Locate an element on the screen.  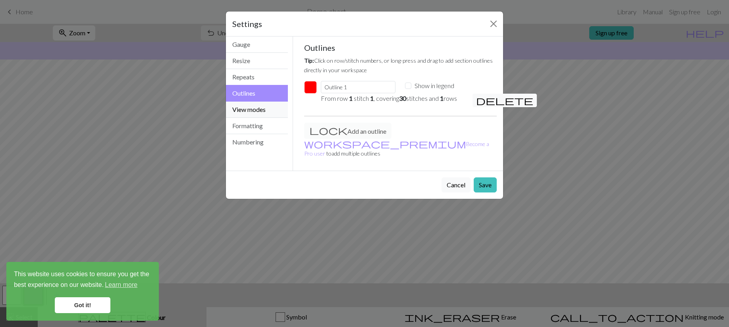
small: to add multiple outlines is located at coordinates (396, 148).